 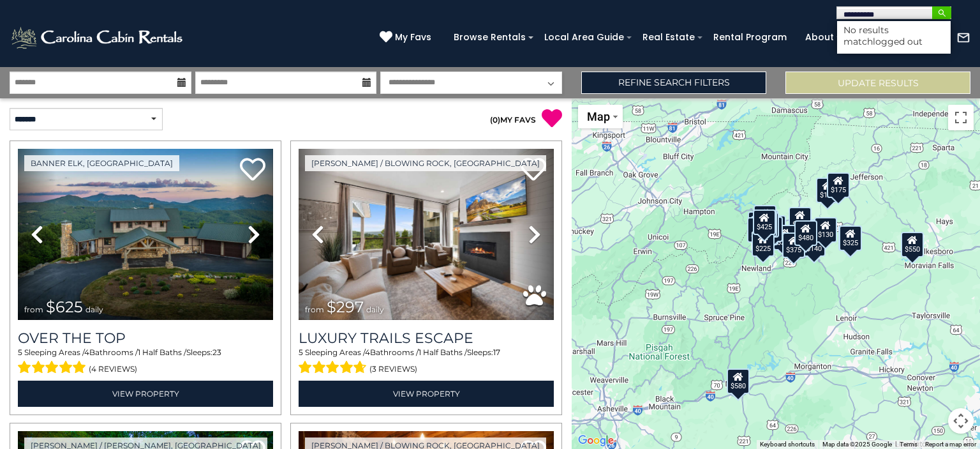 What do you see at coordinates (426, 338) in the screenshot?
I see `h3: Luxury Trails Escape` at bounding box center [426, 338].